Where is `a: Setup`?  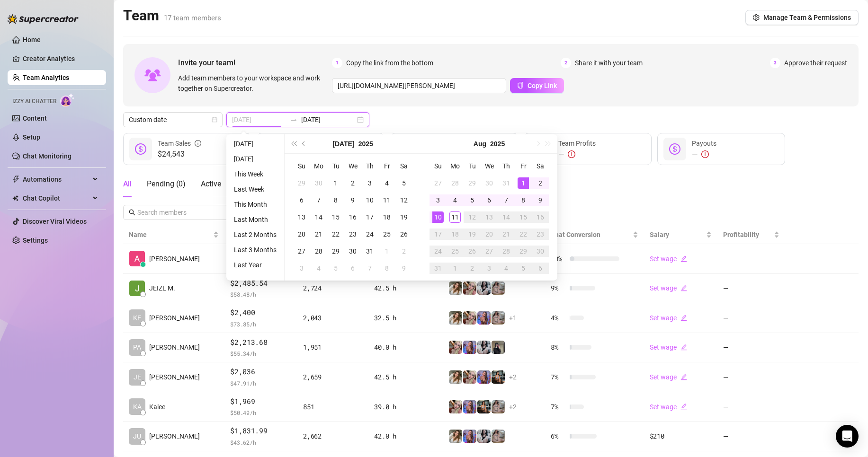 a: Setup is located at coordinates (32, 137).